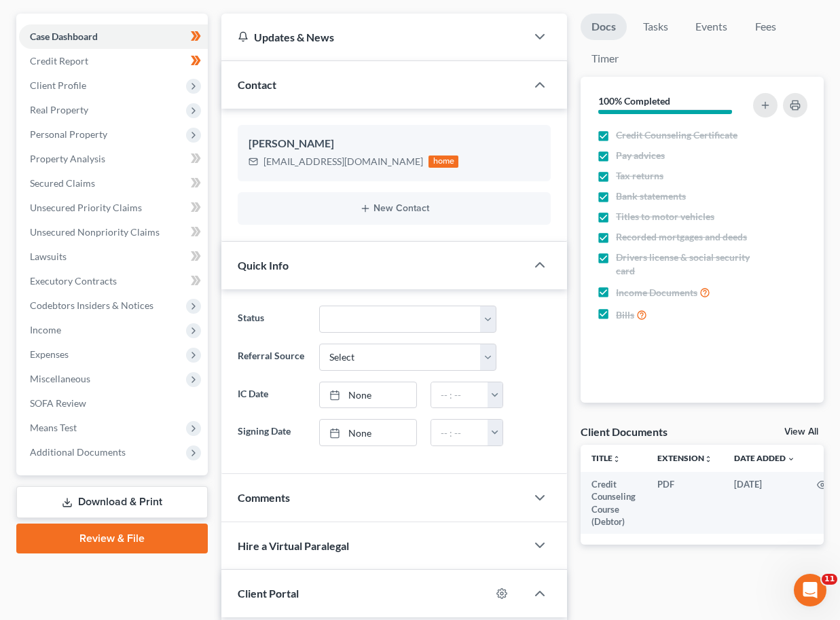 The image size is (840, 620). What do you see at coordinates (50, 18) in the screenshot?
I see `img: Profile image for Operator` at bounding box center [50, 18].